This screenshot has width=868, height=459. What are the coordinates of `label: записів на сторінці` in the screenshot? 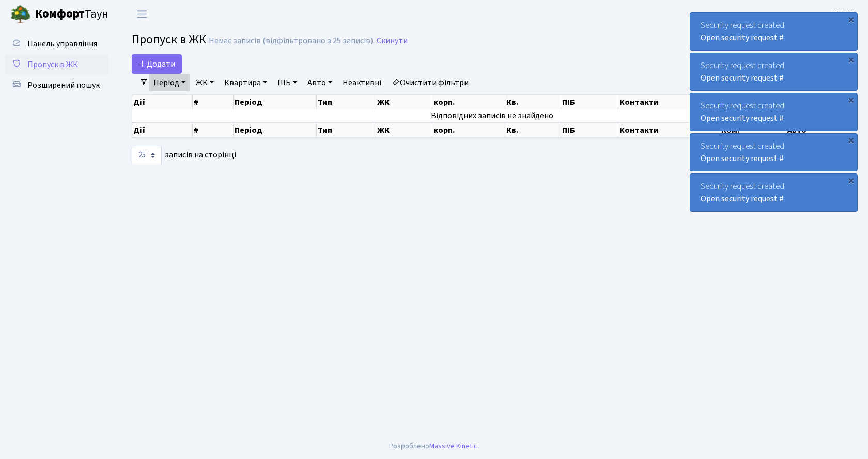 It's located at (184, 156).